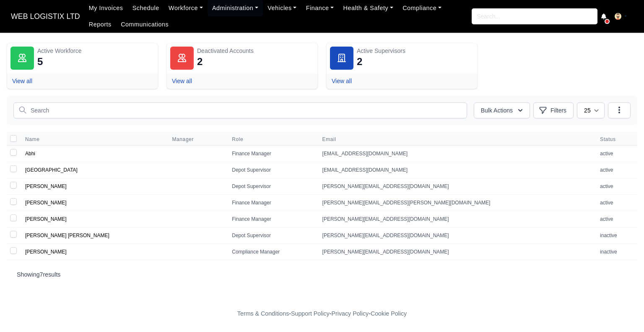 Image resolution: width=644 pixels, height=332 pixels. What do you see at coordinates (350, 313) in the screenshot?
I see `a: Privacy Policy` at bounding box center [350, 313].